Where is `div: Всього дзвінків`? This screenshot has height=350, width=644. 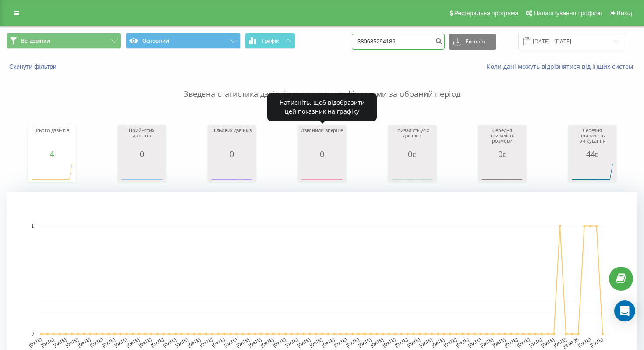
div: Всього дзвінків is located at coordinates (52, 139).